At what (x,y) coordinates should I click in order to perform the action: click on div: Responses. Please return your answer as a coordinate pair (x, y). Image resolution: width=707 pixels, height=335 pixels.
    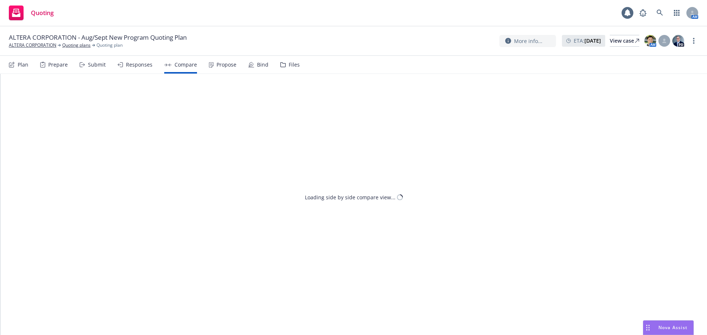
    Looking at the image, I should click on (139, 65).